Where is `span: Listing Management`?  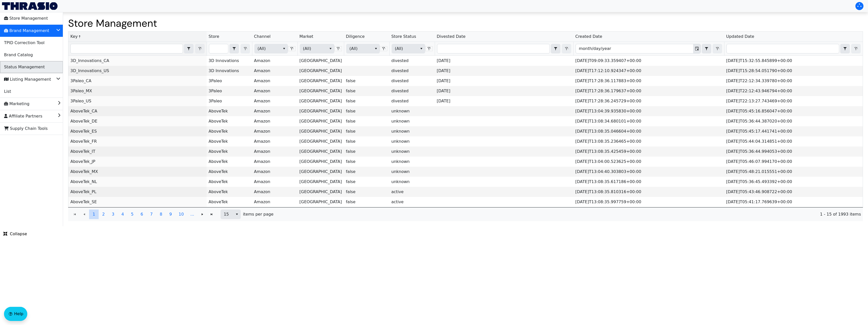 span: Listing Management is located at coordinates (27, 79).